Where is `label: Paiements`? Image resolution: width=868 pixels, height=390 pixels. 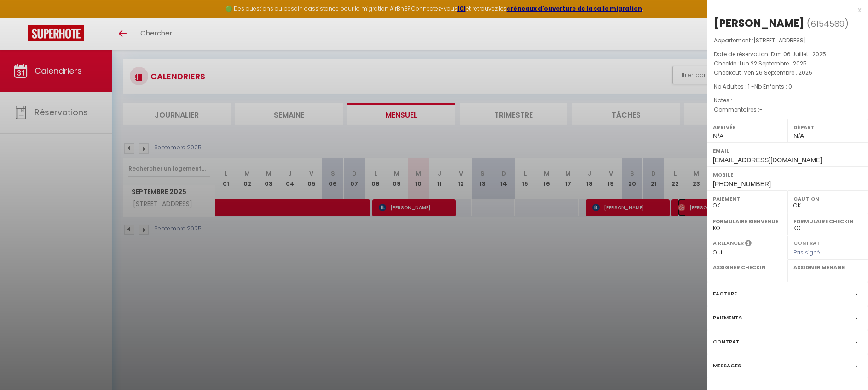
label: Paiements is located at coordinates (727, 317).